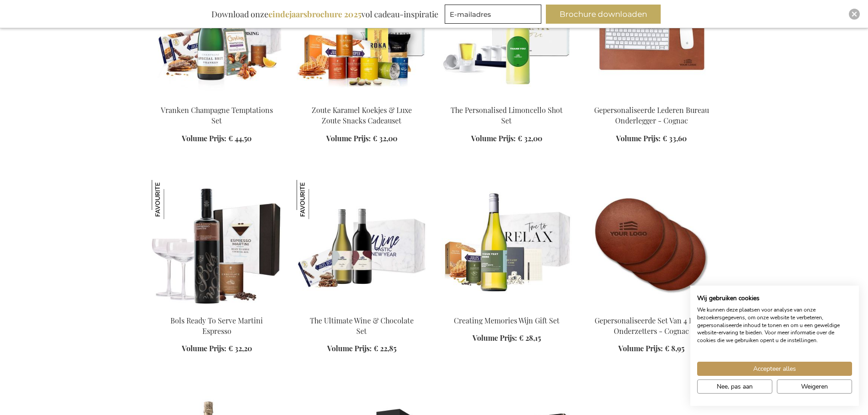 This screenshot has width=868, height=415. What do you see at coordinates (362, 98) in the screenshot?
I see `a: Salted Caramel Biscuits & Luxury Salty Snacks Gift Set` at bounding box center [362, 98].